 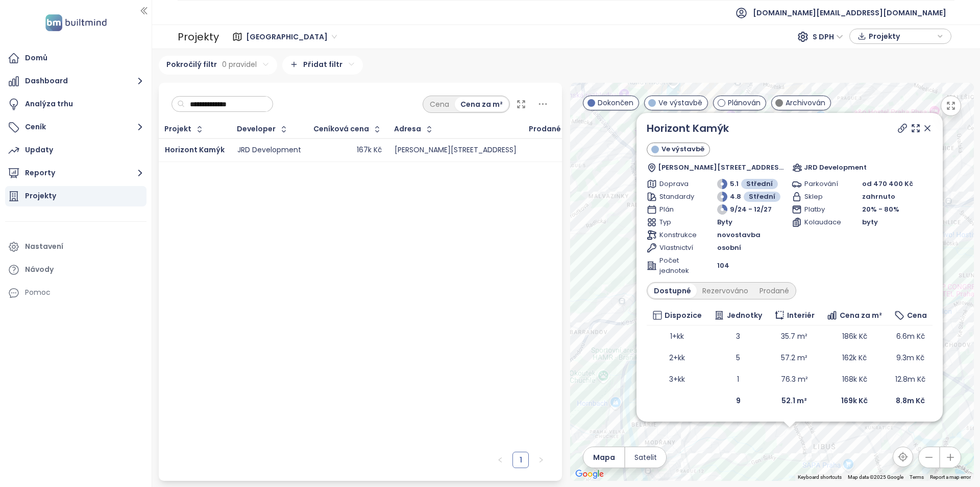 I want to click on span: Doprava, so click(x=677, y=184).